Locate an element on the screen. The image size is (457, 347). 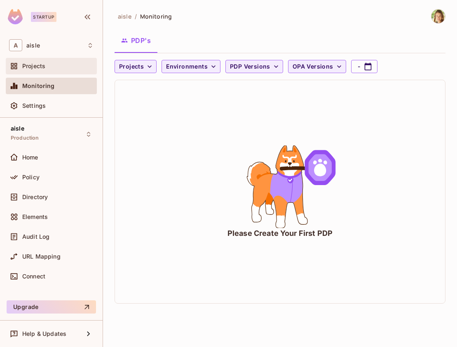
button: Projects is located at coordinates (136, 66).